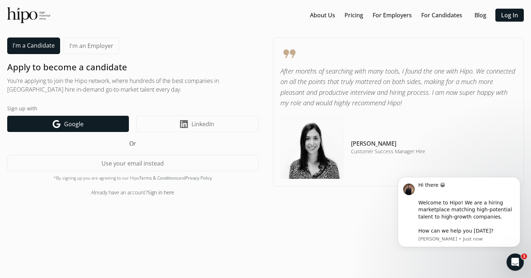 Image resolution: width=531 pixels, height=278 pixels. What do you see at coordinates (68, 123) in the screenshot?
I see `a: Google` at bounding box center [68, 123].